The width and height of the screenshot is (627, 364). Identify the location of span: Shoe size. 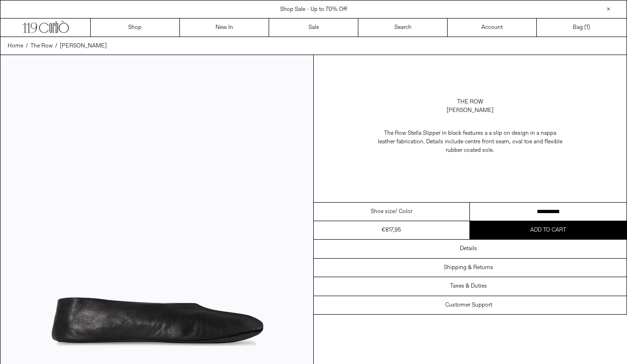
(383, 212).